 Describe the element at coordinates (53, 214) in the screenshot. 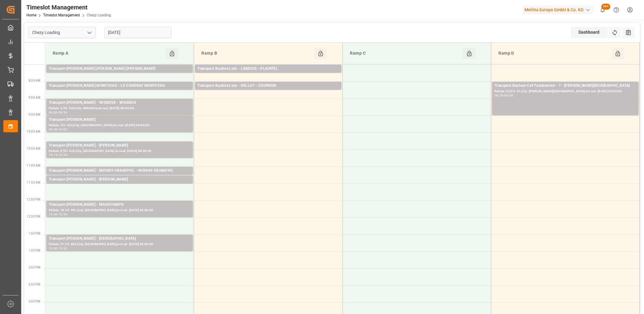

I see `div: 12:00` at that location.